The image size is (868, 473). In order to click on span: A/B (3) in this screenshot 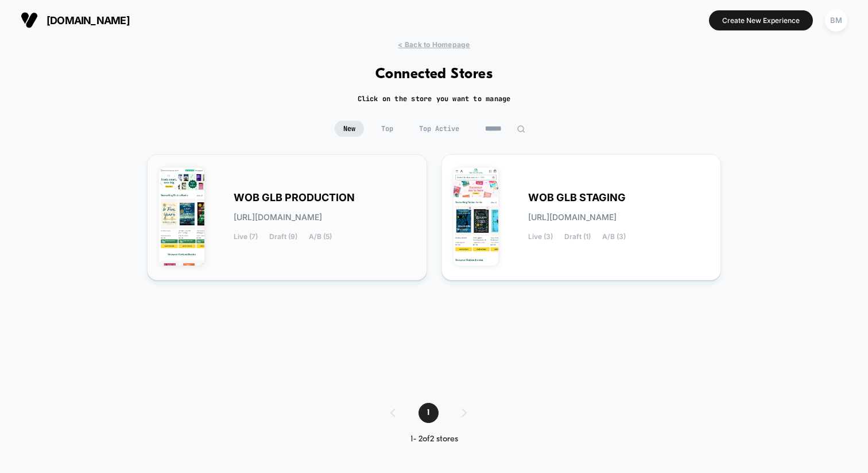, I will do `click(614, 236)`.